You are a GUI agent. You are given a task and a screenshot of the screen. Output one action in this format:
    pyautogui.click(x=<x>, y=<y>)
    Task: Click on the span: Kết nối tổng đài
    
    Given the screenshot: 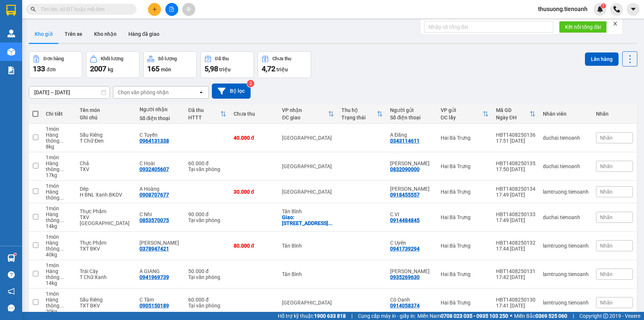 What is the action you would take?
    pyautogui.click(x=583, y=27)
    